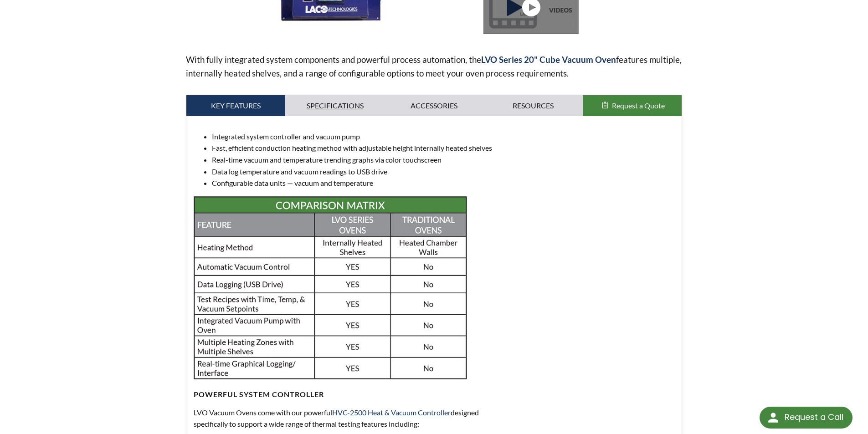  What do you see at coordinates (773, 417) in the screenshot?
I see `img: round button` at bounding box center [773, 417].